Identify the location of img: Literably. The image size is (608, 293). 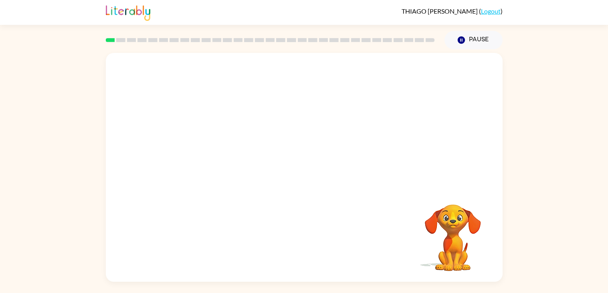
(128, 12).